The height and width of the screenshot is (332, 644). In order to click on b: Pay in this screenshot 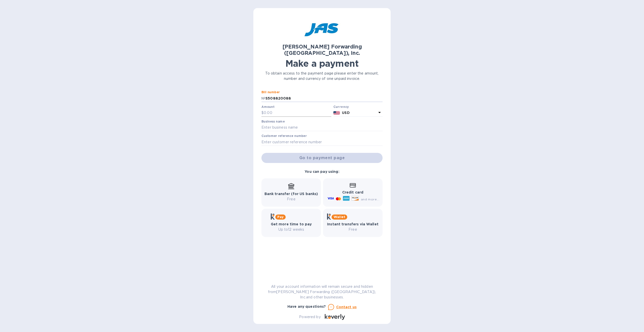, I will do `click(280, 217)`.